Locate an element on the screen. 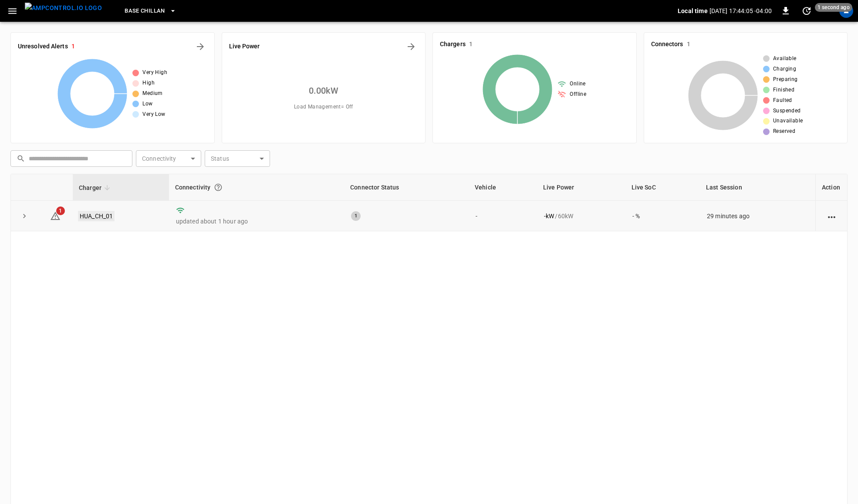  p: - kW is located at coordinates (548, 216).